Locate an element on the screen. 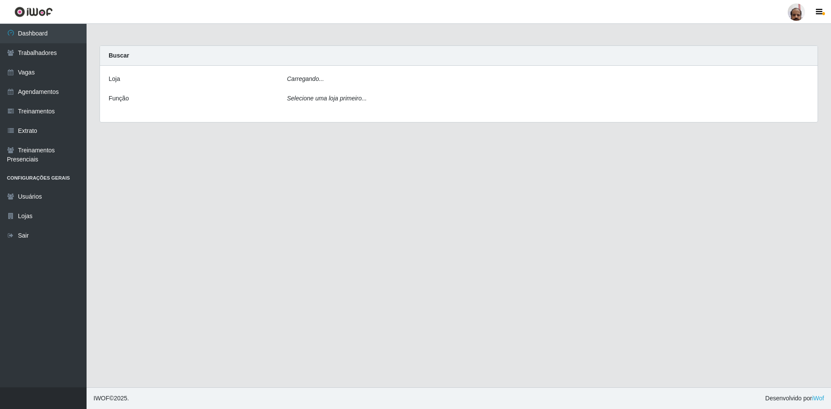 This screenshot has width=831, height=409. i: Selecione uma loja primeiro... is located at coordinates (327, 98).